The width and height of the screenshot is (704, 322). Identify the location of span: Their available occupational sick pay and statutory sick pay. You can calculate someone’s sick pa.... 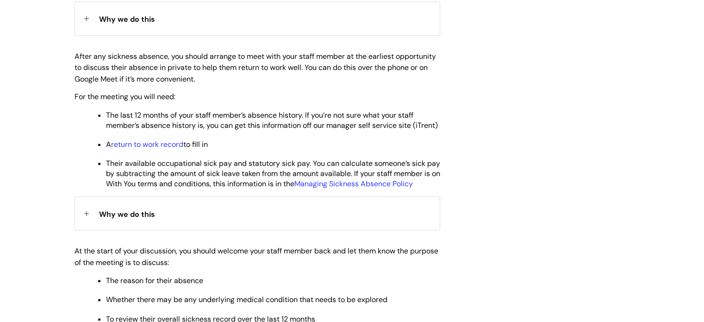
(273, 173).